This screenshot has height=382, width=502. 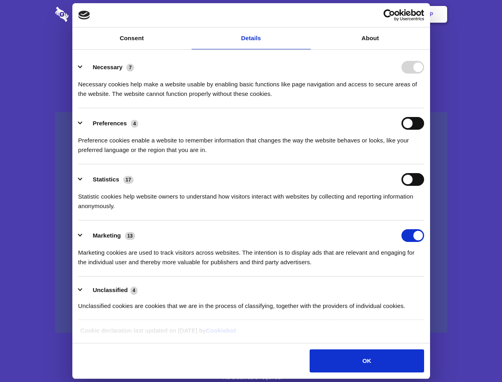 I want to click on a: Usercentrics Cookiebot - opens in a new window, so click(x=389, y=15).